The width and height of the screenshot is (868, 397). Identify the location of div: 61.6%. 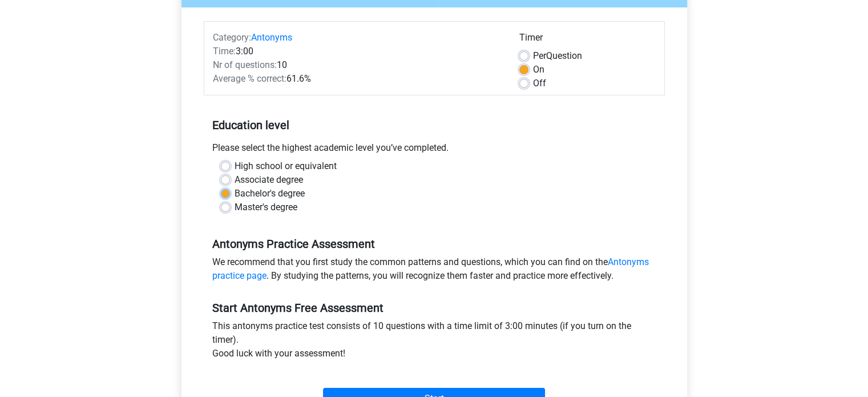
(357, 79).